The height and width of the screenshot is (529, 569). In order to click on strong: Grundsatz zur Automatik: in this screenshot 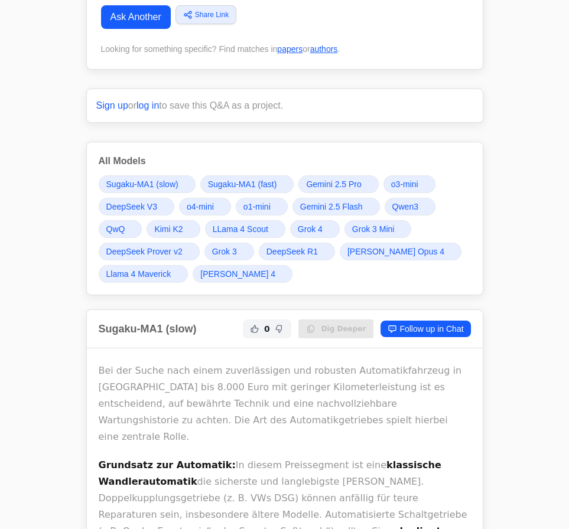, I will do `click(167, 465)`.